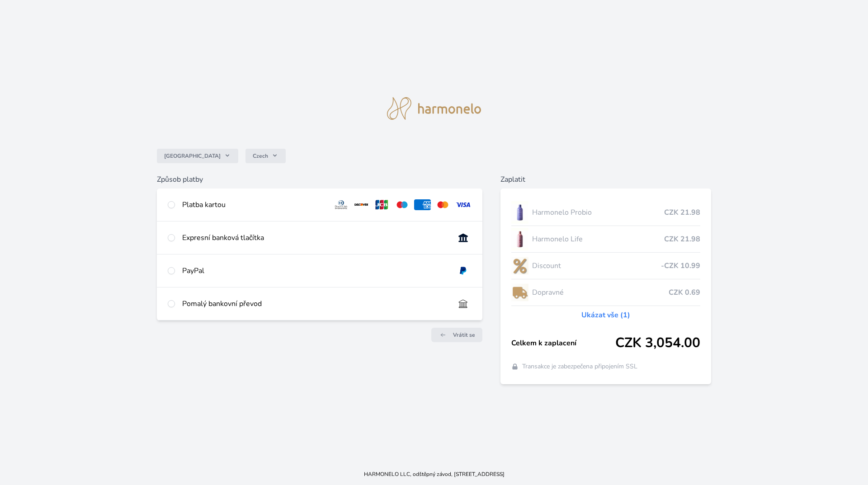  Describe the element at coordinates (463, 205) in the screenshot. I see `img: visa.svg` at that location.